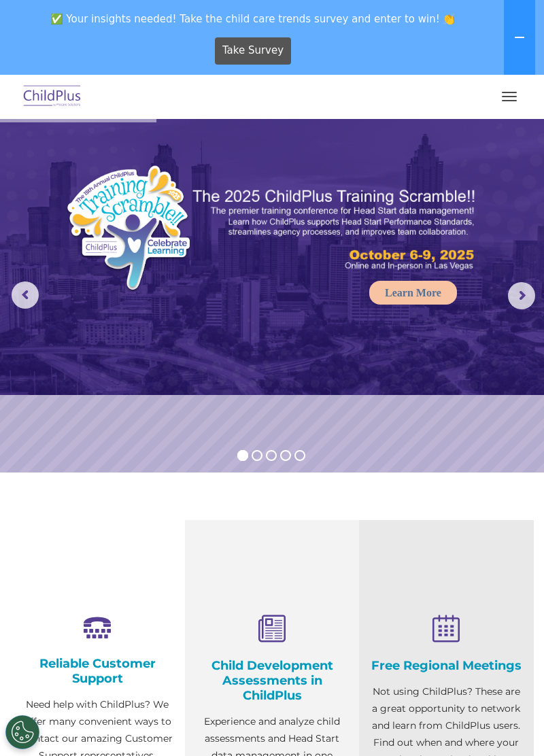  What do you see at coordinates (253, 19) in the screenshot?
I see `span: ✅ Your insights needed! Take the child care trends survey and enter to win! 👏` at bounding box center [253, 19].